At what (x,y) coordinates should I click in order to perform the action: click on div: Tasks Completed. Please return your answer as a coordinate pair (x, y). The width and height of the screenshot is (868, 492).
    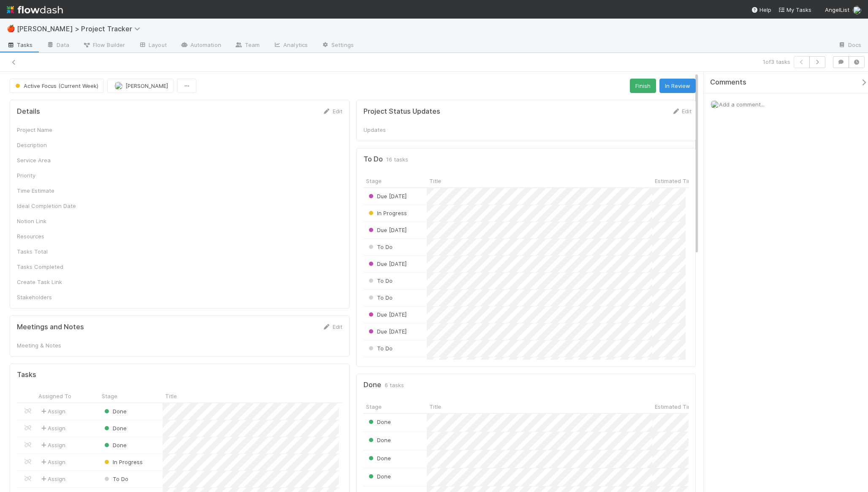
    Looking at the image, I should click on (48, 267).